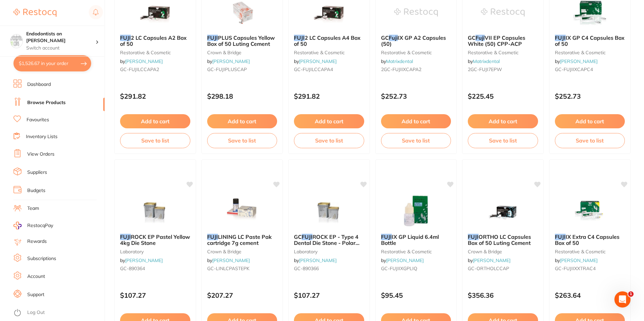 The height and width of the screenshot is (321, 644). I want to click on span: IX Extra C4 Capsules Box of 50, so click(587, 240).